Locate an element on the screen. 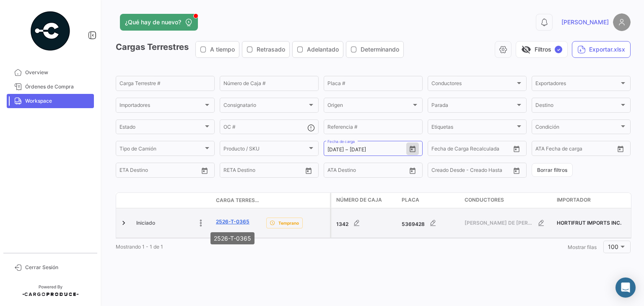 The width and height of the screenshot is (644, 306). datatable-header-cell: Delay Status is located at coordinates (296, 200).